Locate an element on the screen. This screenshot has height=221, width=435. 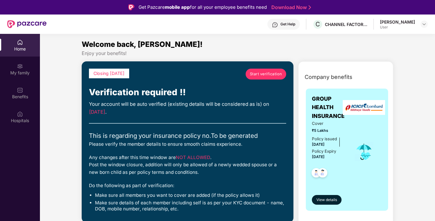
img: Stroke is located at coordinates (309, 7).